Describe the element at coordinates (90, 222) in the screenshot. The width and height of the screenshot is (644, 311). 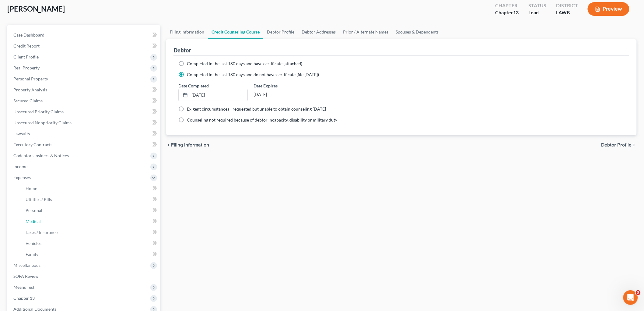
I see `a: Medical` at that location.